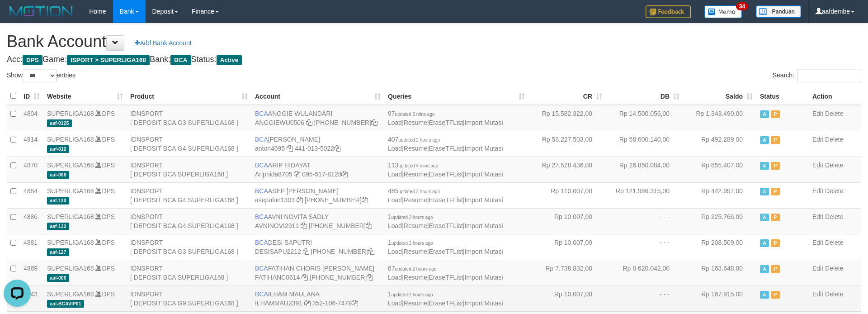 The image size is (868, 314). Describe the element at coordinates (644, 143) in the screenshot. I see `td: Rp 58.600.140,00` at that location.